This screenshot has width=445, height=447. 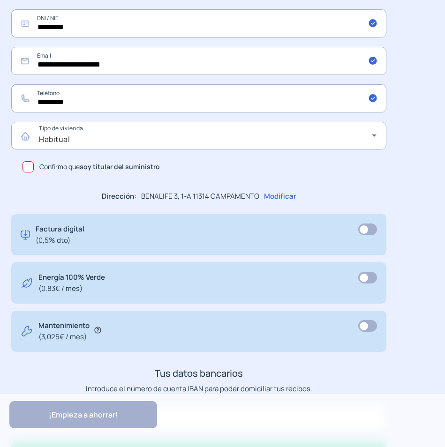 I want to click on b: soy titular del suministro, so click(x=119, y=166).